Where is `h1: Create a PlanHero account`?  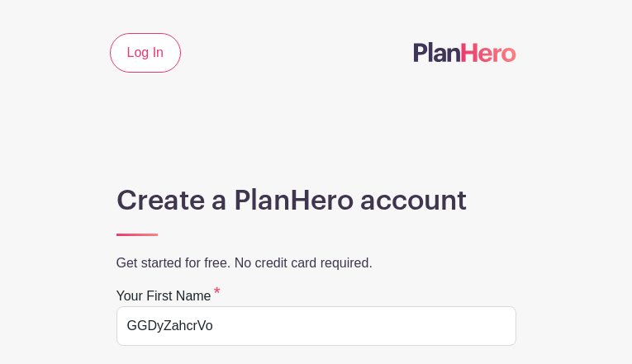
h1: Create a PlanHero account is located at coordinates (316, 202).